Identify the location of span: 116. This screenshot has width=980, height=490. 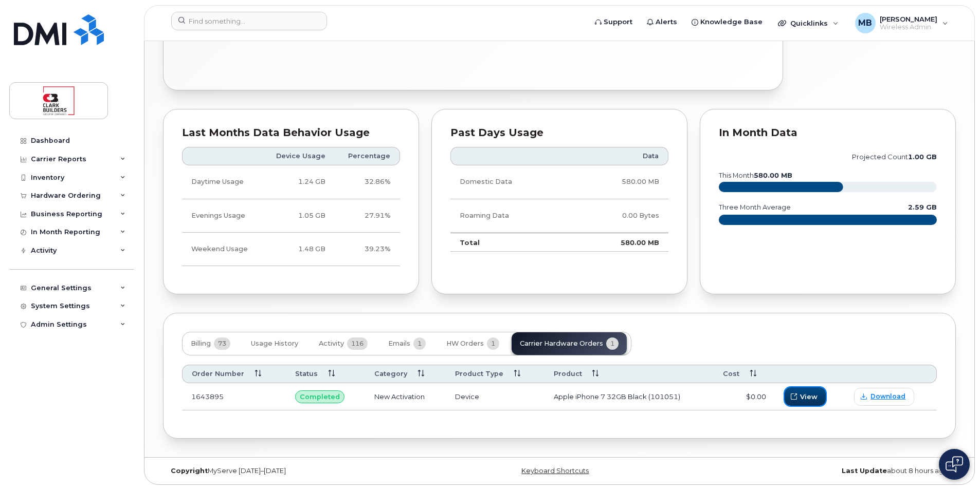
(357, 343).